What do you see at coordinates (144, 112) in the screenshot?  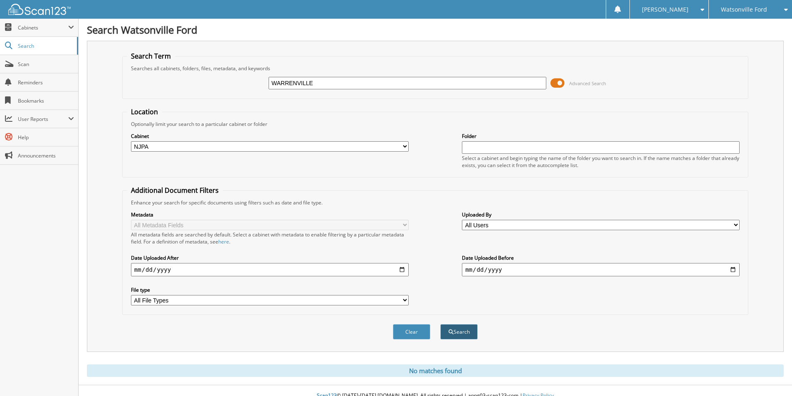 I see `legend: Location` at bounding box center [144, 112].